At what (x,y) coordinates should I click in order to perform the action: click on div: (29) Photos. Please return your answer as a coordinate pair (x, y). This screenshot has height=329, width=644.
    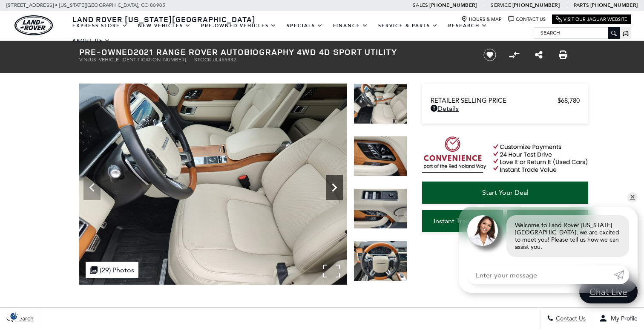
    Looking at the image, I should click on (112, 270).